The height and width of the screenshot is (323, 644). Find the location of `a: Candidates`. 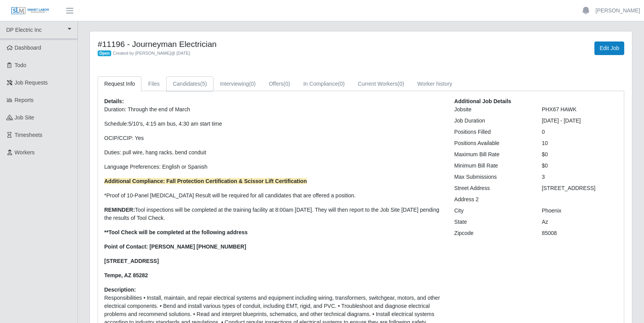

a: Candidates is located at coordinates (190, 84).